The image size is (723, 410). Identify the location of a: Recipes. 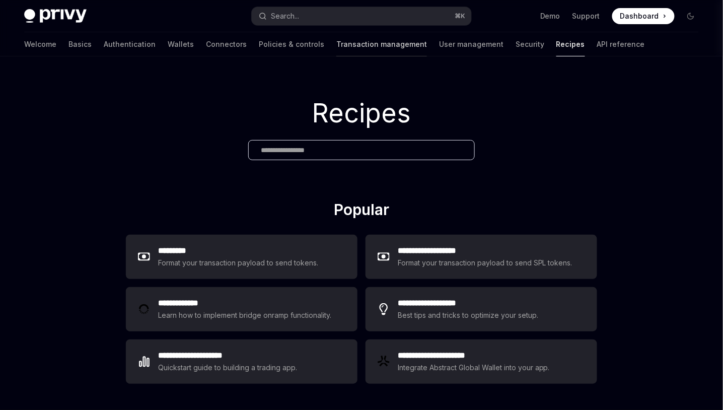
(570, 44).